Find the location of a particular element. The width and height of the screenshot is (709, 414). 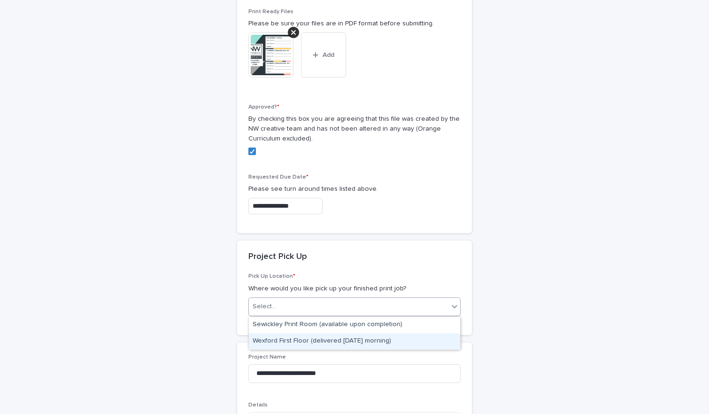

div: Select... is located at coordinates (264, 306).